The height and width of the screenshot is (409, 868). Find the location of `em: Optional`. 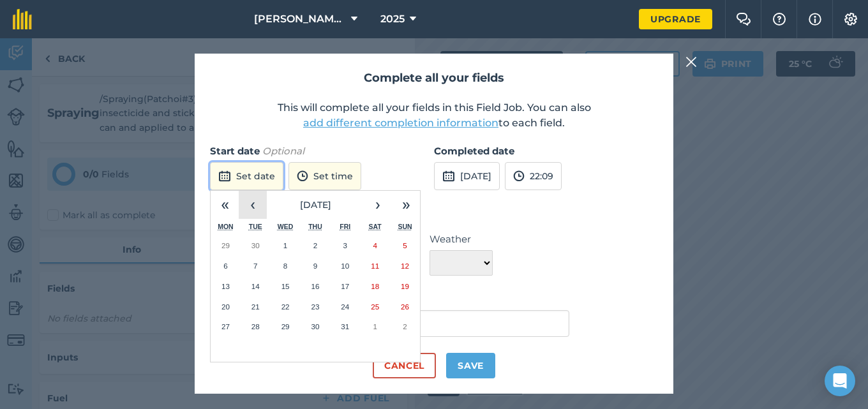

em: Optional is located at coordinates (284, 150).